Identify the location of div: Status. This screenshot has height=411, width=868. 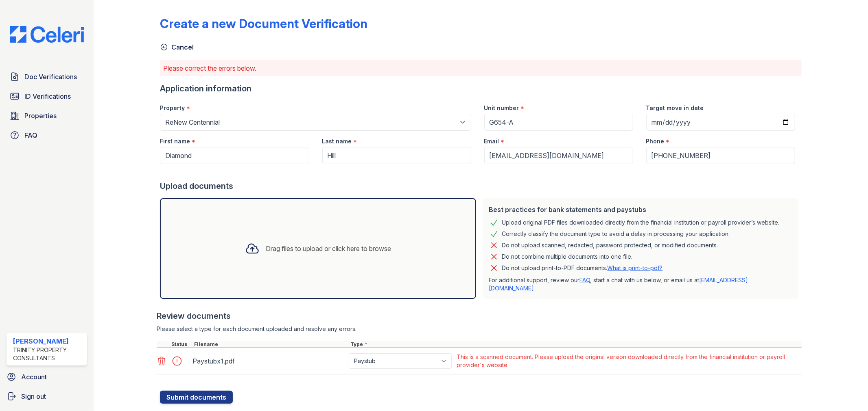
(181, 344).